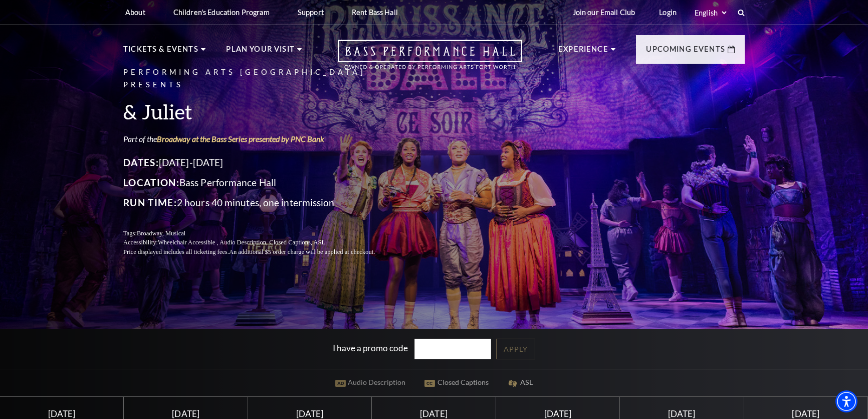  Describe the element at coordinates (261, 202) in the screenshot. I see `p: 2 hours 40 minutes, one intermission` at that location.